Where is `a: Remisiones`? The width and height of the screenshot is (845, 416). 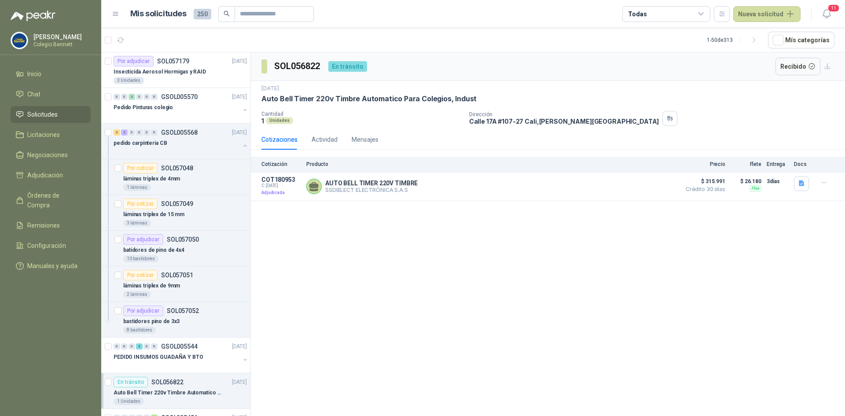
a: Remisiones is located at coordinates (51, 225).